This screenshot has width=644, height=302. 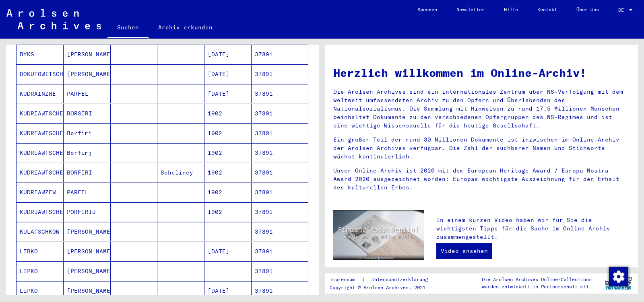 What do you see at coordinates (40, 252) in the screenshot?
I see `mat-cell: LIBKO` at bounding box center [40, 252].